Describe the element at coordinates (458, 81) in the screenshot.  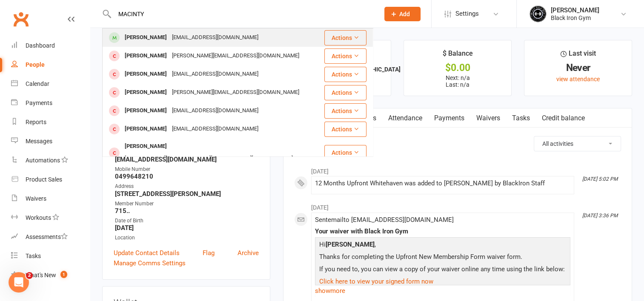
I see `p: Next: n/a Last: n/a` at that location.